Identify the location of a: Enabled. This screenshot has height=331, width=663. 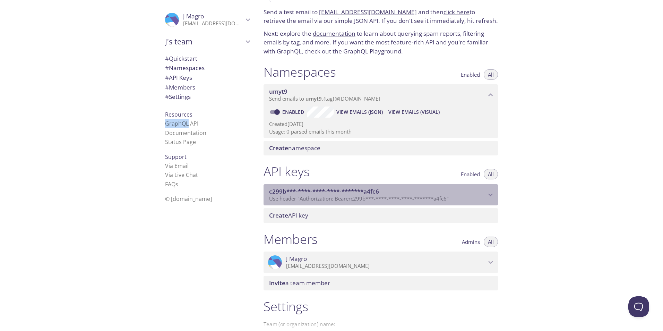
(294, 112).